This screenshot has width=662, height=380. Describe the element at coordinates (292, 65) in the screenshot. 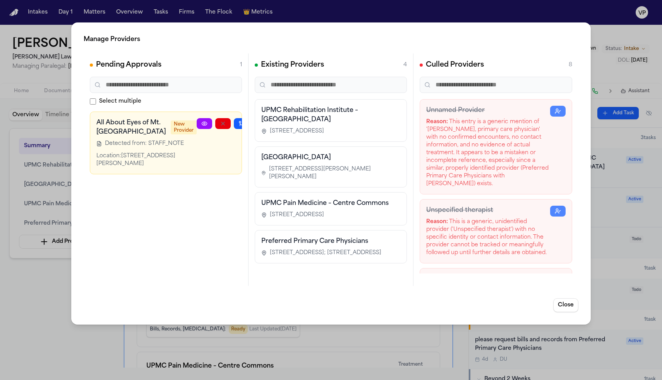

I see `h2: Existing Providers` at that location.